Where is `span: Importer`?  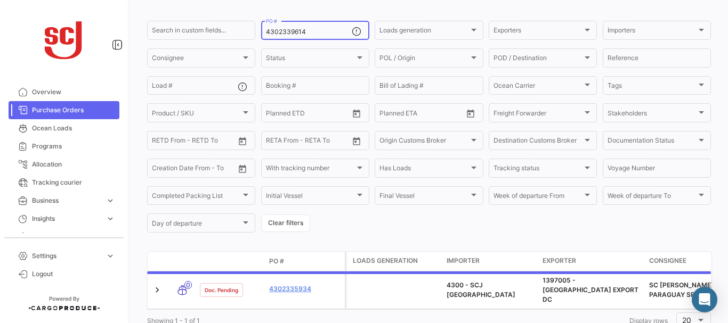
span: Importer is located at coordinates (463, 261).